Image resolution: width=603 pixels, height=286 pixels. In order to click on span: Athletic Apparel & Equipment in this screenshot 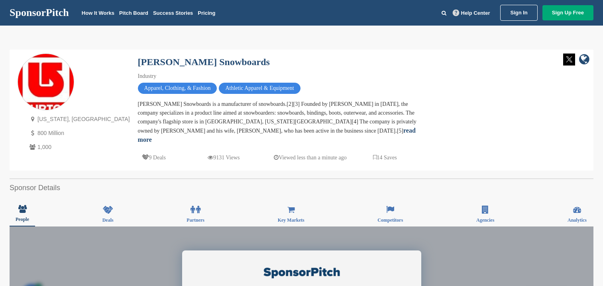, I will do `click(260, 88)`.